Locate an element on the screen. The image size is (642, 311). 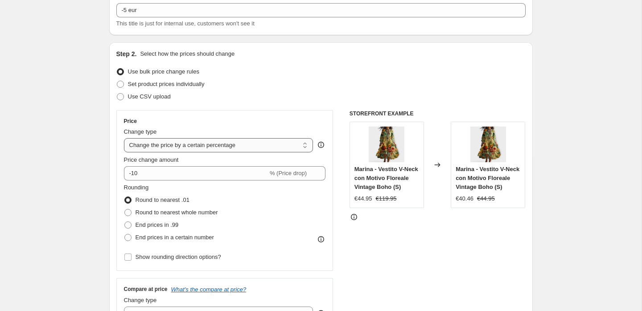
strike: €44.95 is located at coordinates (486, 199).